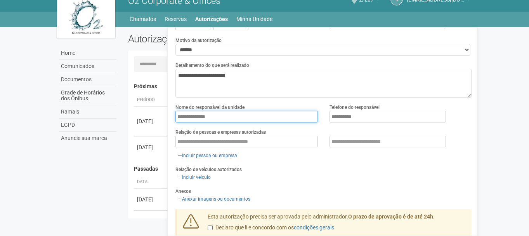  I want to click on strong: O prazo de aprovação é de até 24h., so click(391, 216).